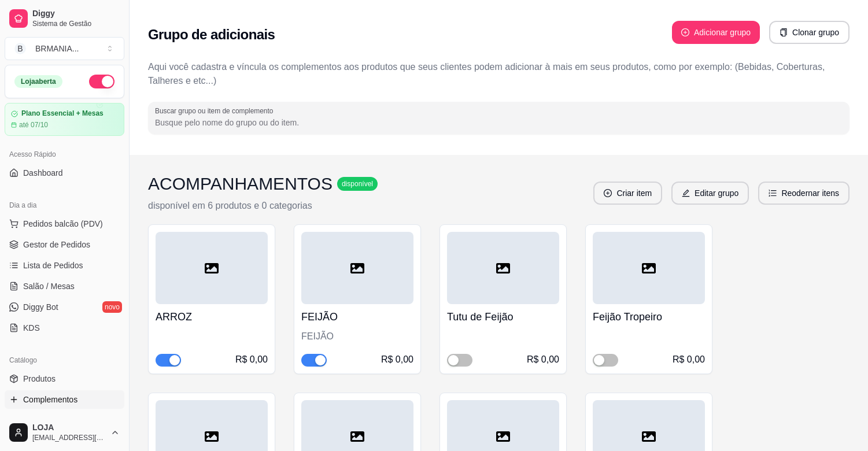 The width and height of the screenshot is (868, 451). What do you see at coordinates (215, 110) in the screenshot?
I see `label: Buscar grupo ou item de complemento` at bounding box center [215, 110].